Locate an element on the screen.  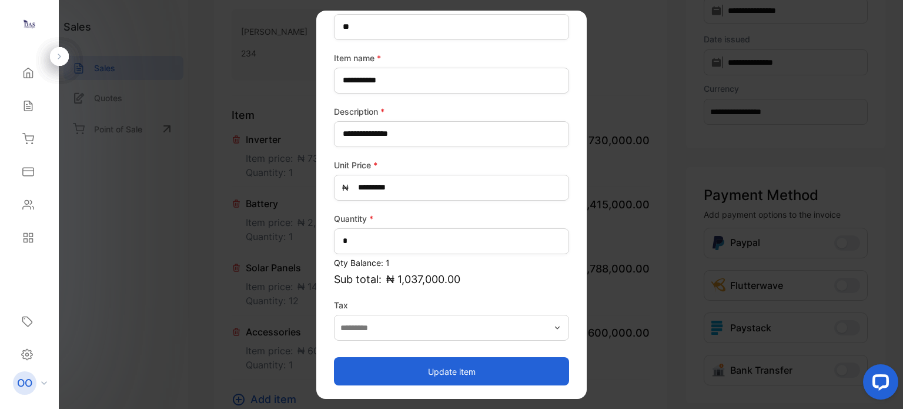
p: OO is located at coordinates (25, 383).